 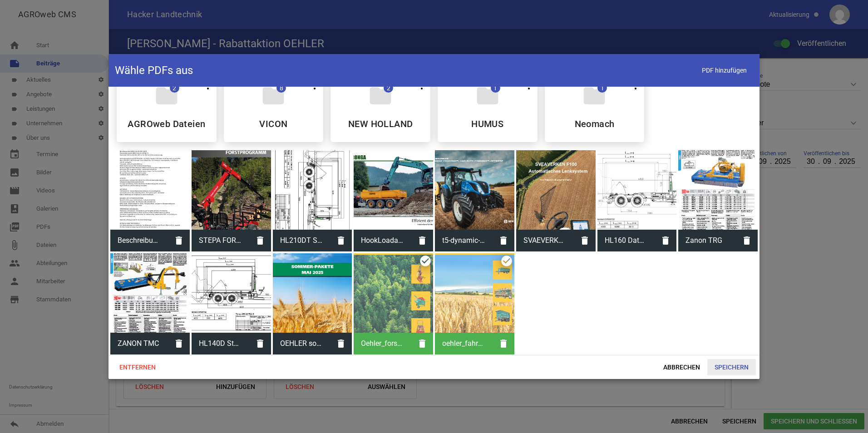 I want to click on h5: Neomach, so click(x=595, y=124).